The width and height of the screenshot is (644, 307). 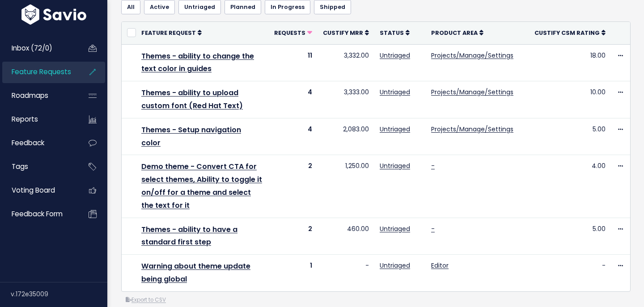 I want to click on a: Feature Requests, so click(x=38, y=72).